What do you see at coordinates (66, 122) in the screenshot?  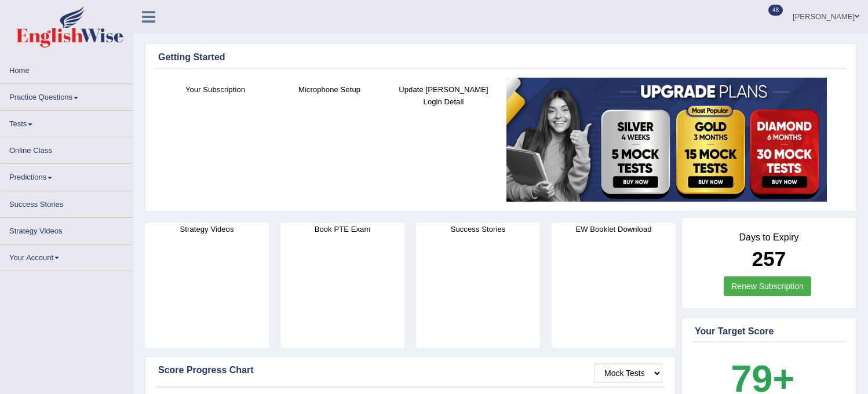 I see `a: Tests` at bounding box center [66, 122].